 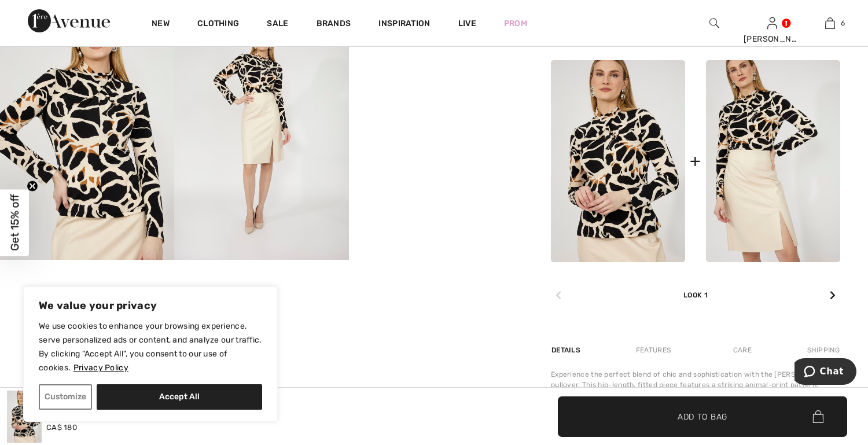 I want to click on p: We use cookies to enhance your browsing experience, serve personalized ads or content, and analyz..., so click(x=151, y=347).